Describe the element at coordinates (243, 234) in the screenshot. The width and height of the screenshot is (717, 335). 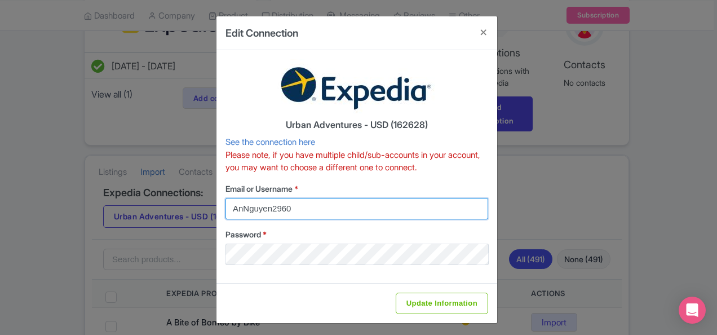
I see `span: Password` at that location.